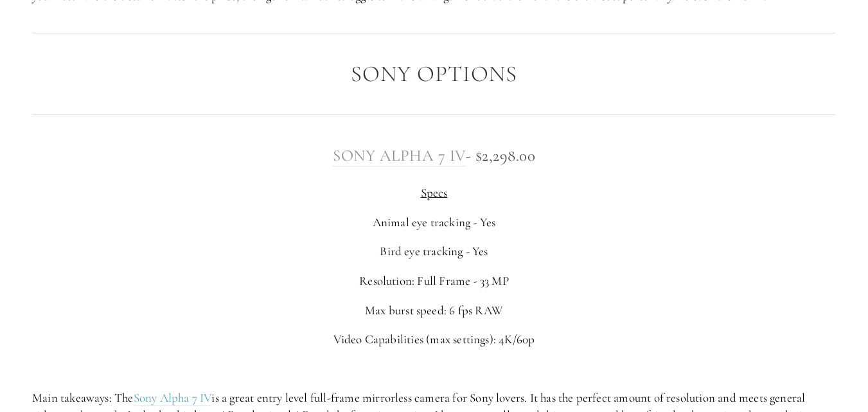 This screenshot has height=412, width=868. What do you see at coordinates (434, 156) in the screenshot?
I see `h3: - $2,298.00` at bounding box center [434, 156].